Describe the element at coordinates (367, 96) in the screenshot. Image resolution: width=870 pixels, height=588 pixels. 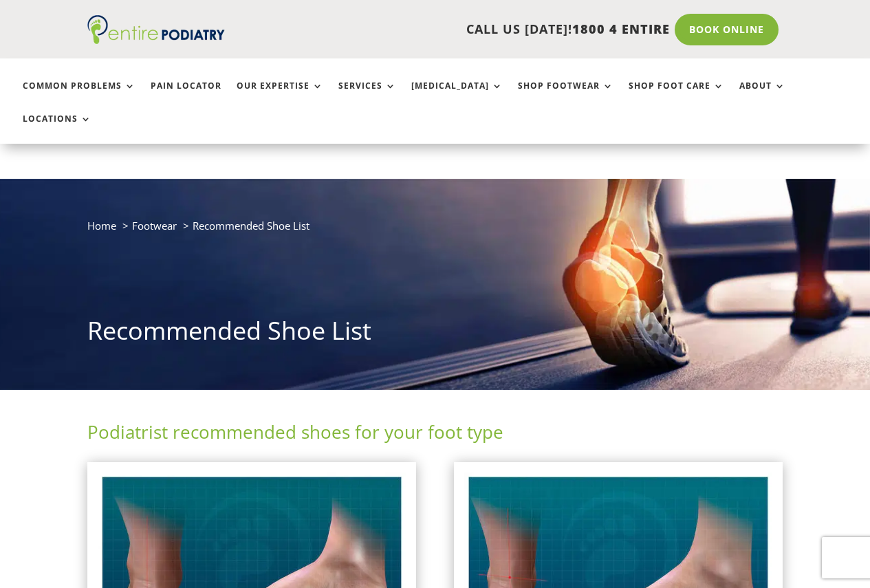
I see `a: Services` at that location.